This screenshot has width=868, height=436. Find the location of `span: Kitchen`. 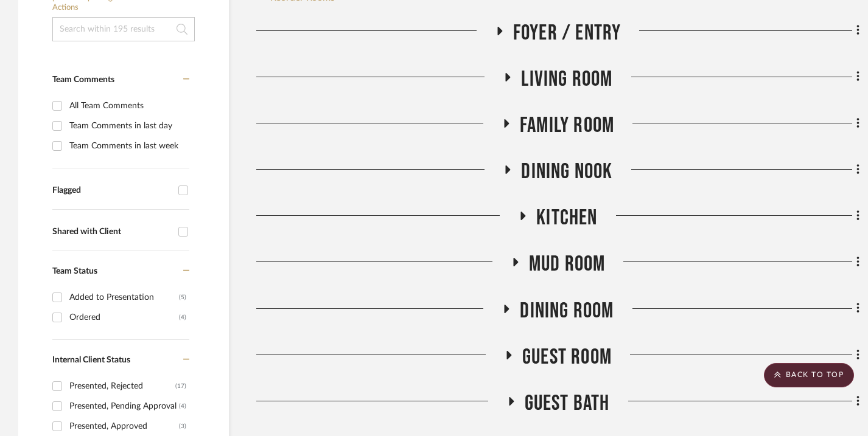

span: Kitchen is located at coordinates (567, 218).